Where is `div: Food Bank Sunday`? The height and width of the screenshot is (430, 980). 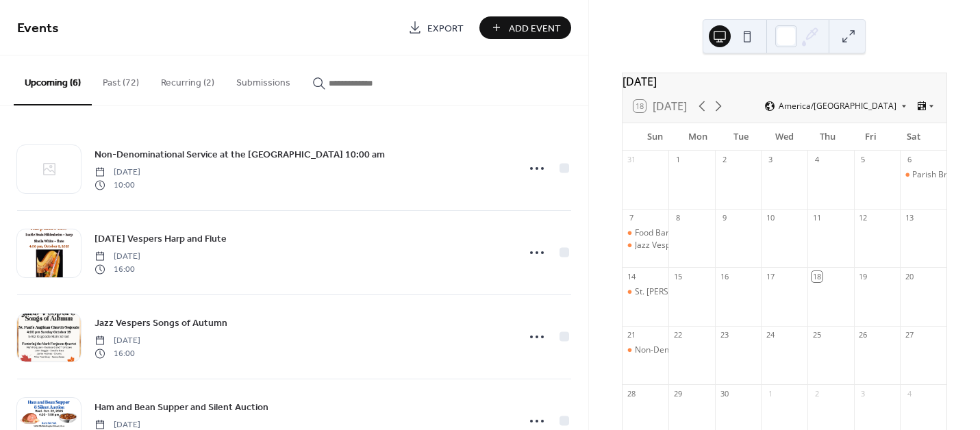 div: Food Bank Sunday is located at coordinates (646, 233).